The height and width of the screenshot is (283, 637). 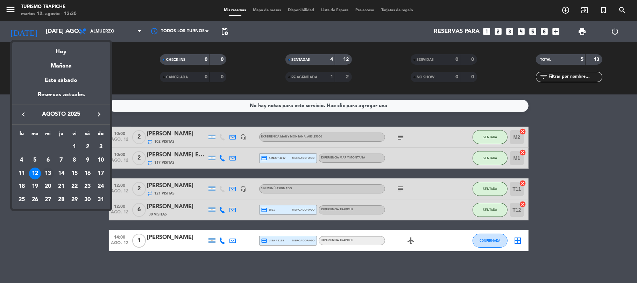 I want to click on div: 10, so click(x=101, y=160).